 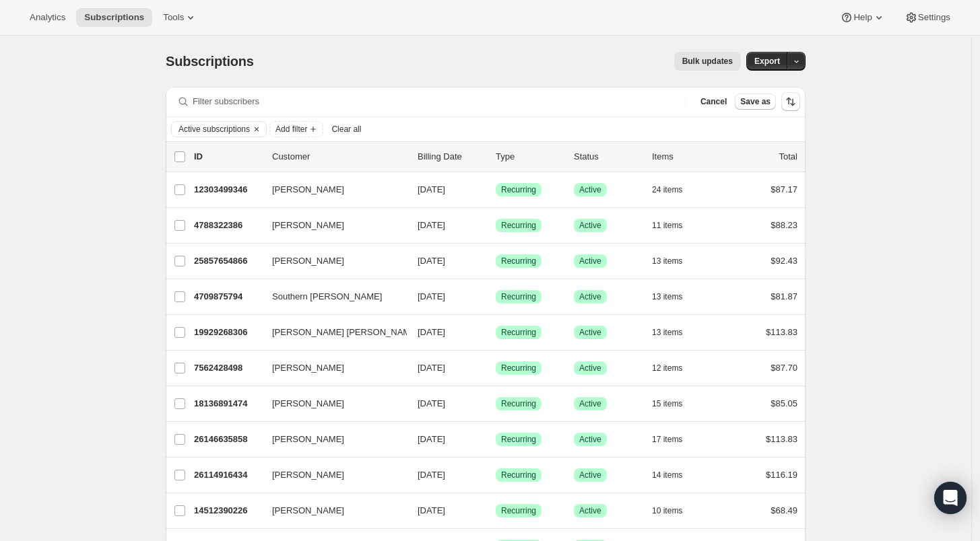 I want to click on span: Active subscriptions, so click(x=214, y=129).